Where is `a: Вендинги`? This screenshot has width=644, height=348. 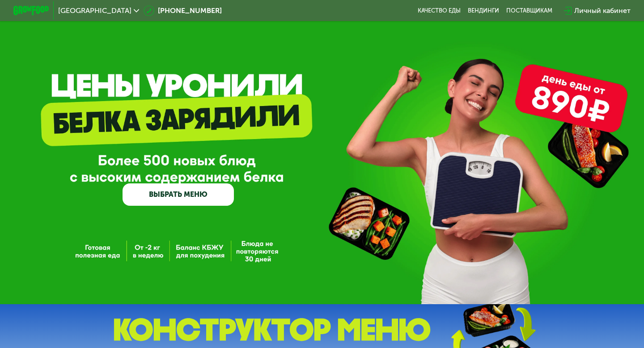
a: Вендинги is located at coordinates (484, 10).